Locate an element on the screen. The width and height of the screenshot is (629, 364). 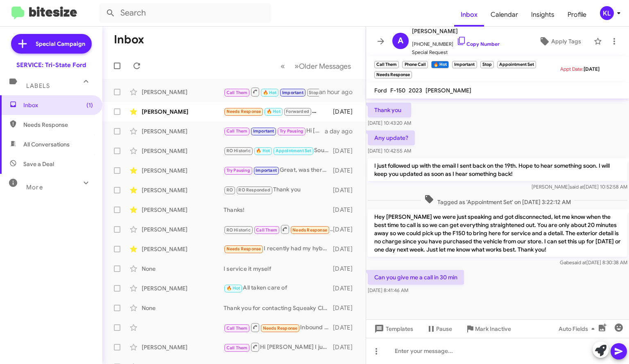
button: Next is located at coordinates (322, 66).